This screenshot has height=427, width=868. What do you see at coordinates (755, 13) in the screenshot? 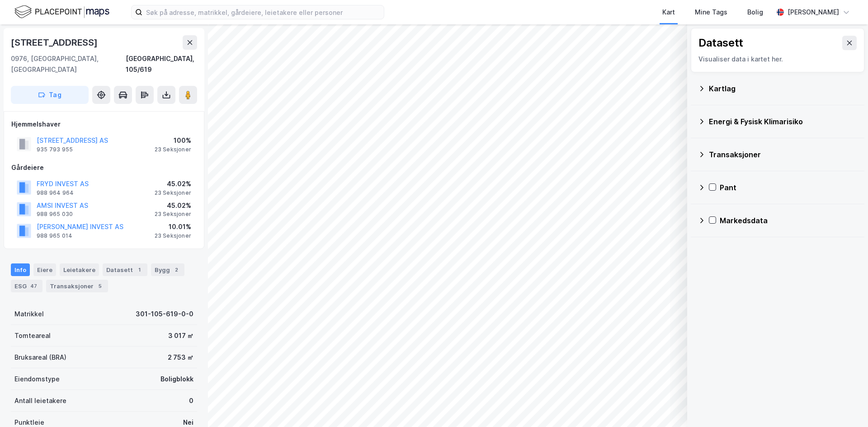
I see `div: Bolig` at bounding box center [755, 13].